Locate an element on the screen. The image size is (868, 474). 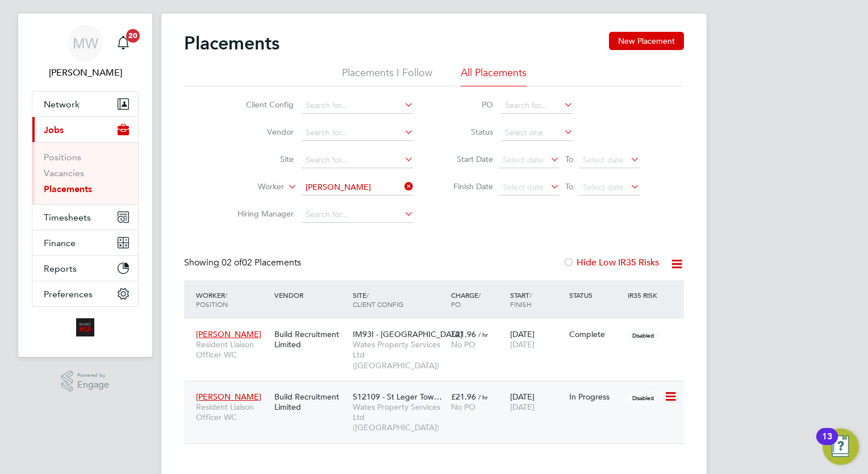
div: Complete is located at coordinates (596, 334).